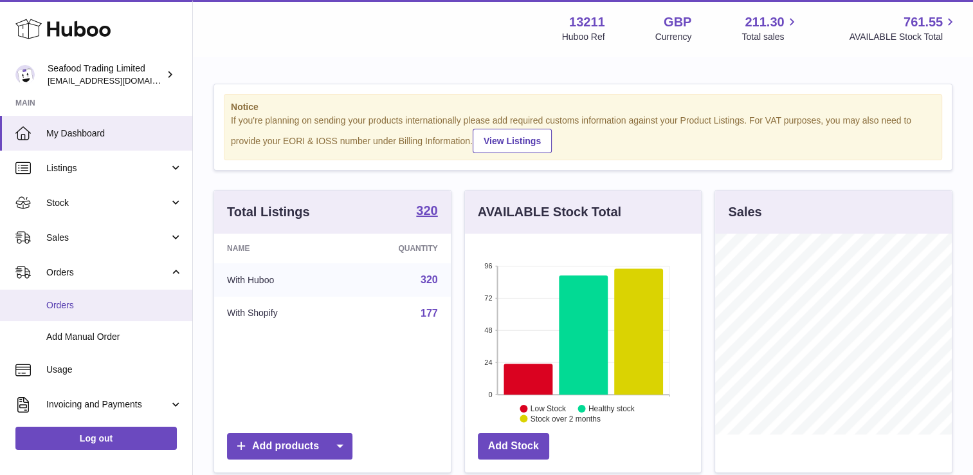  Describe the element at coordinates (107, 168) in the screenshot. I see `span: Listings` at that location.